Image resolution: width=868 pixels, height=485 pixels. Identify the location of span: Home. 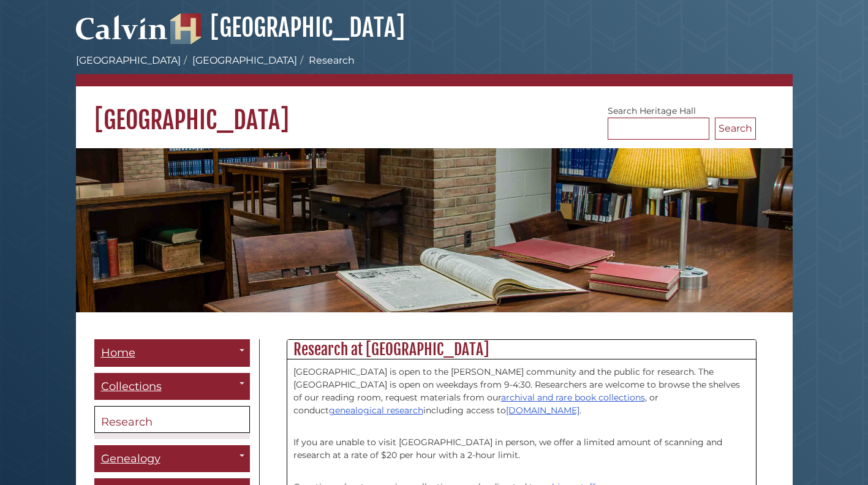
(118, 353).